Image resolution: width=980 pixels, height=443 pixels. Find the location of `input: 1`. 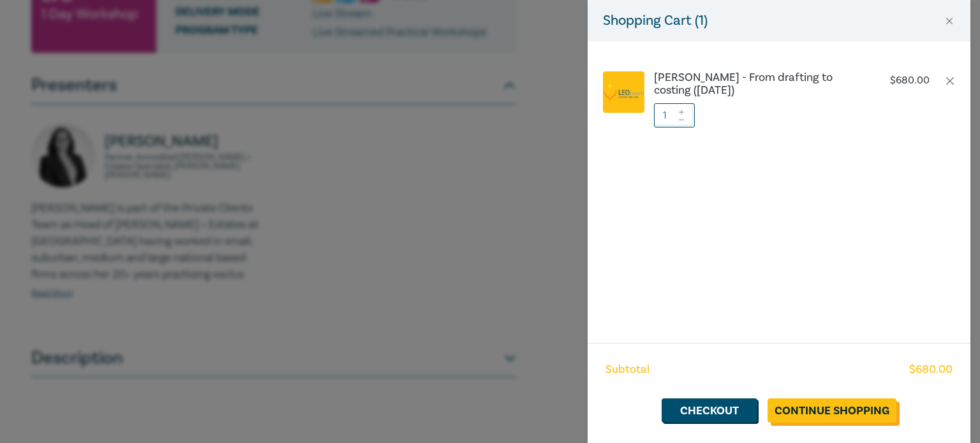

input: 1 is located at coordinates (675, 115).